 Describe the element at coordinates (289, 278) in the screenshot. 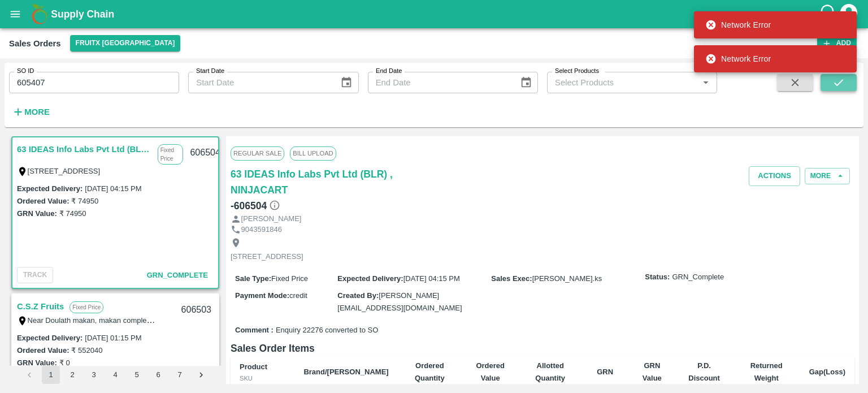

I see `span: Fixed Price` at that location.